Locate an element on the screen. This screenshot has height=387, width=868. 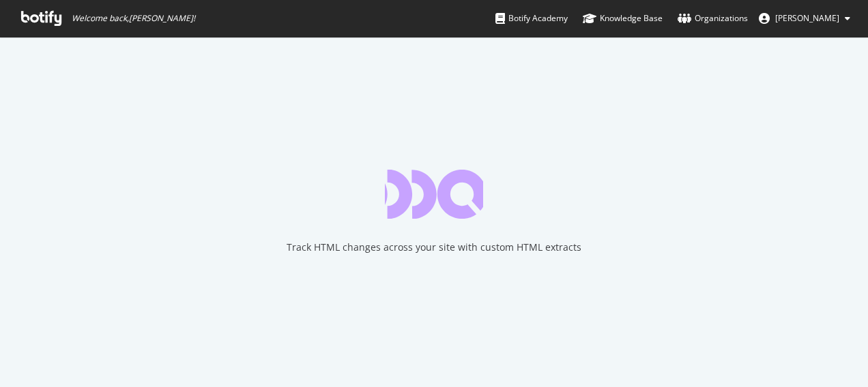
div: Knowledge Base is located at coordinates (623, 18).